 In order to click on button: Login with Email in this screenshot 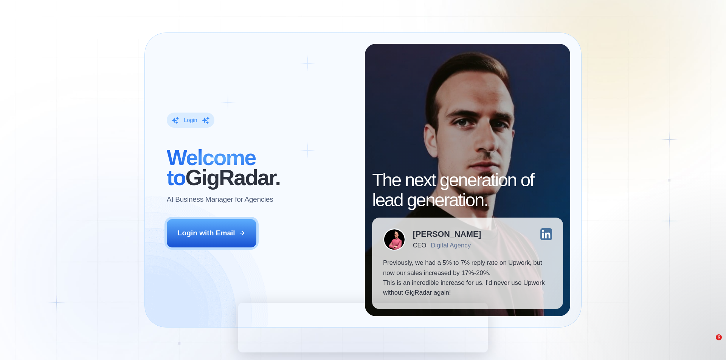, I will do `click(212, 233)`.